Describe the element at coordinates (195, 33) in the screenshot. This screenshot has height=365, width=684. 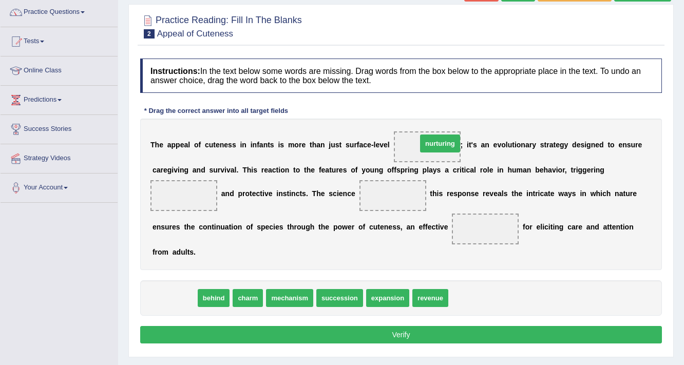
I see `small: Appeal of Cuteness` at that location.